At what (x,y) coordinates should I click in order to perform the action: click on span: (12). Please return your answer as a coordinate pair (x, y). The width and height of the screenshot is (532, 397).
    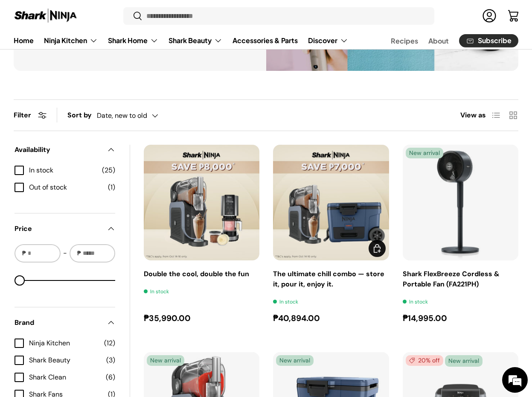
    Looking at the image, I should click on (109, 344).